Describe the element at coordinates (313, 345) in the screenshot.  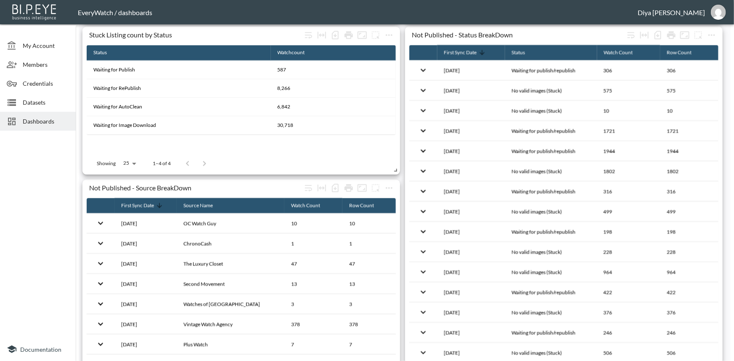
I see `th: 7` at that location.